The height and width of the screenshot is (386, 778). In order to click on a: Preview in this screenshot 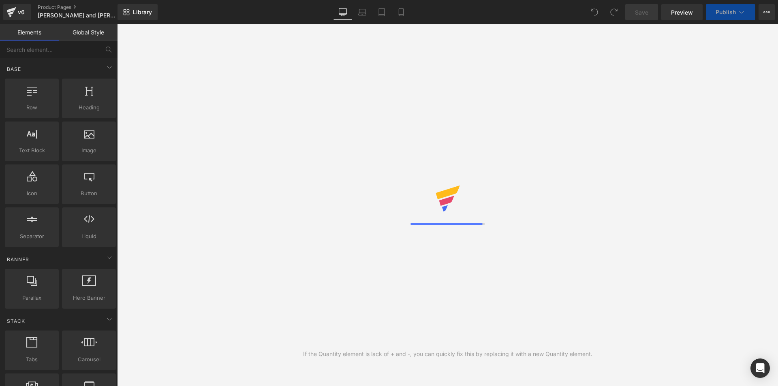, I will do `click(682, 12)`.